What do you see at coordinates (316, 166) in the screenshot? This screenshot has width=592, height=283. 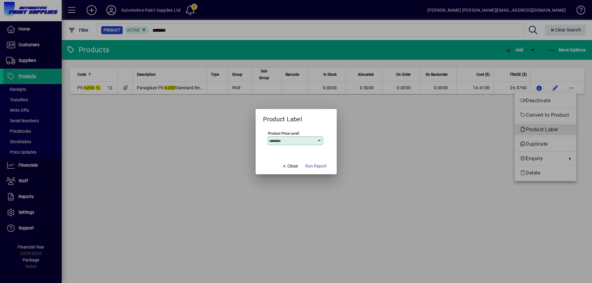 I see `span: Run Report` at bounding box center [316, 166].